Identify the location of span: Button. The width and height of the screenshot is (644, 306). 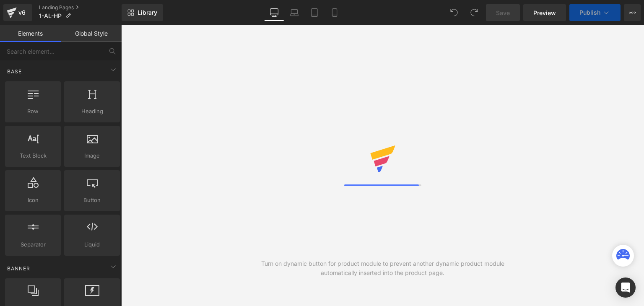
(92, 200).